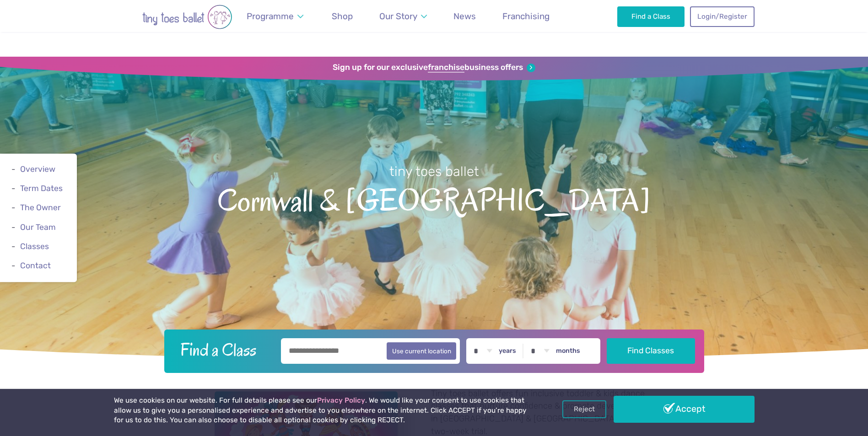  What do you see at coordinates (446, 67) in the screenshot?
I see `strong: franchise` at bounding box center [446, 67].